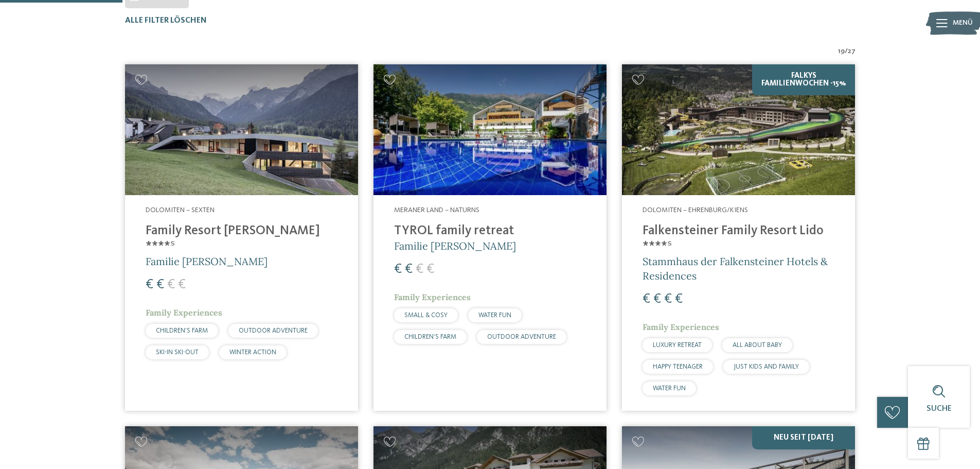  Describe the element at coordinates (490, 237) in the screenshot. I see `a: Familienhotels gesucht? Hier findet ihr die besten! Meraner Land – Naturns TYROL family retreat F...` at that location.